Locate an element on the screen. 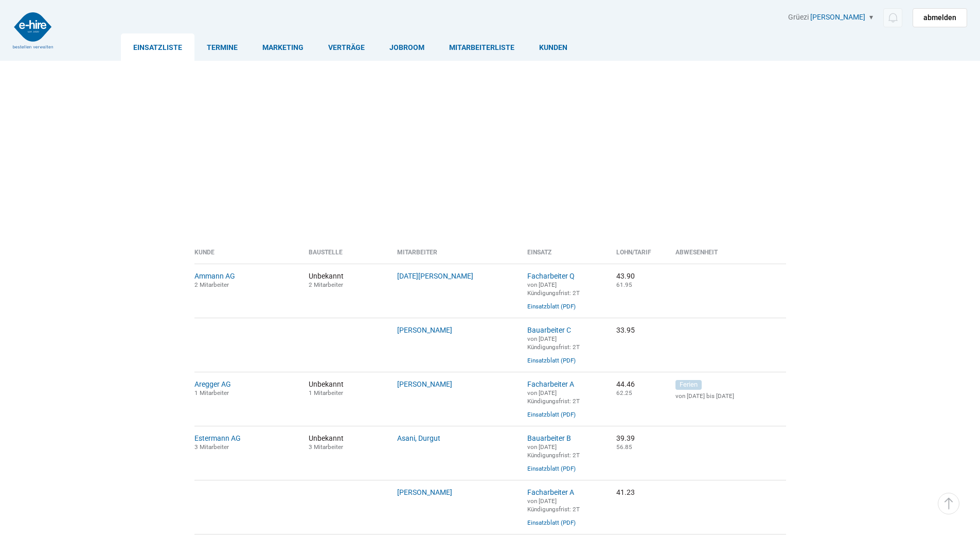  a: Verträge is located at coordinates (346, 47).